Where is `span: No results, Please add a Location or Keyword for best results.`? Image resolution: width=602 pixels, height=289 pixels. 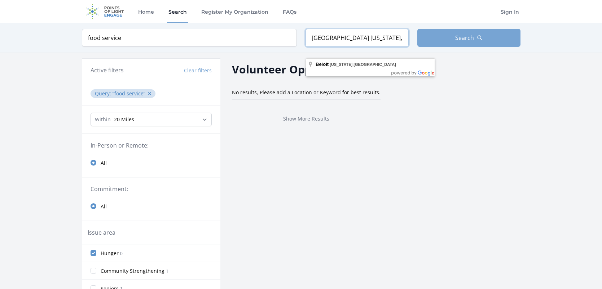
span: No results, Please add a Location or Keyword for best results. is located at coordinates (306, 92).